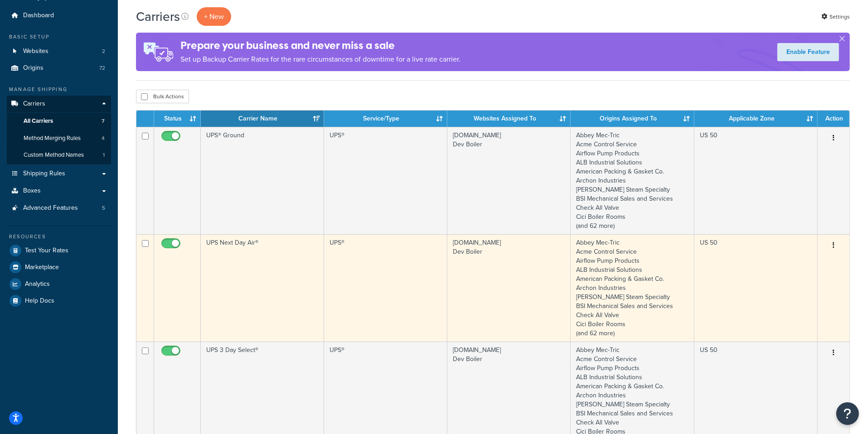  I want to click on span: Advanced Features, so click(50, 208).